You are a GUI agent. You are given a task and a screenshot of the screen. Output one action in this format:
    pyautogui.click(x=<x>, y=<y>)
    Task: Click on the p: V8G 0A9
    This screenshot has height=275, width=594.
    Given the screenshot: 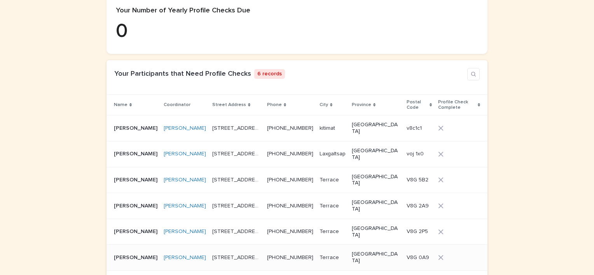 What is the action you would take?
    pyautogui.click(x=418, y=257)
    